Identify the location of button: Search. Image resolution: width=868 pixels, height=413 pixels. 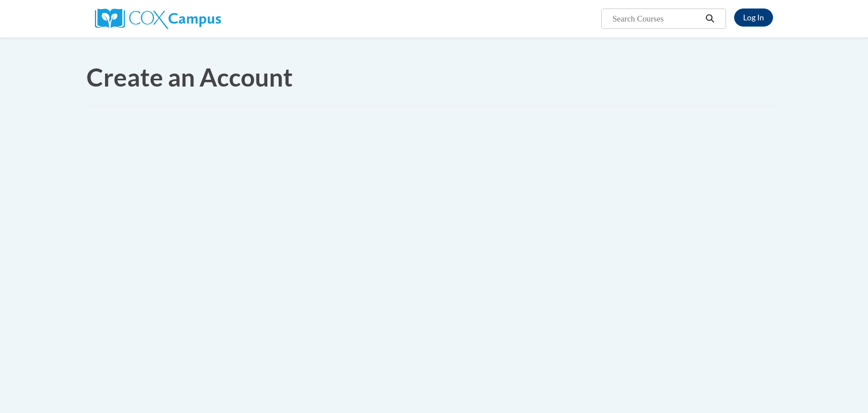
(710, 19).